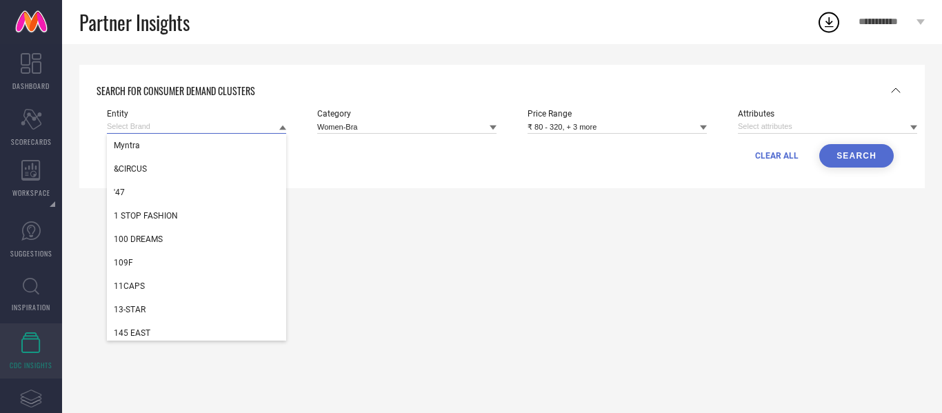 The height and width of the screenshot is (413, 942). Describe the element at coordinates (197, 239) in the screenshot. I see `div: 100 DREAMS` at that location.